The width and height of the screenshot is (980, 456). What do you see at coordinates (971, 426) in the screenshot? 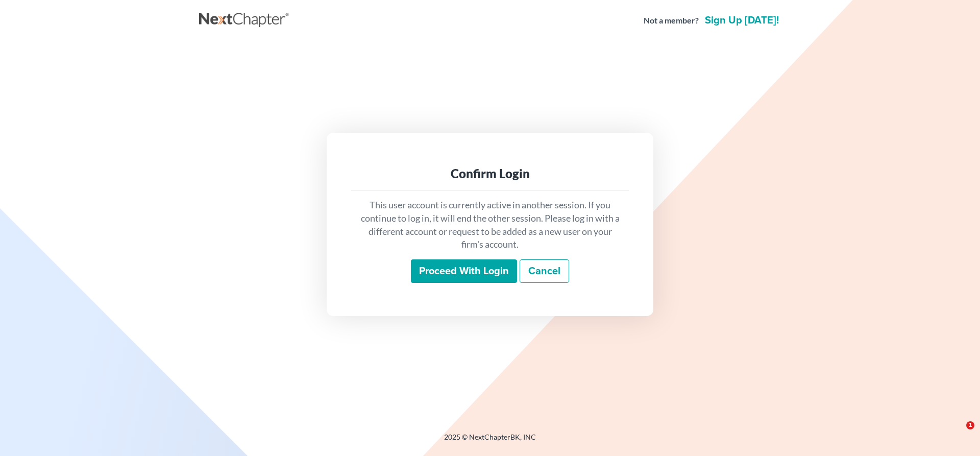
I see `span: 1` at bounding box center [971, 426].